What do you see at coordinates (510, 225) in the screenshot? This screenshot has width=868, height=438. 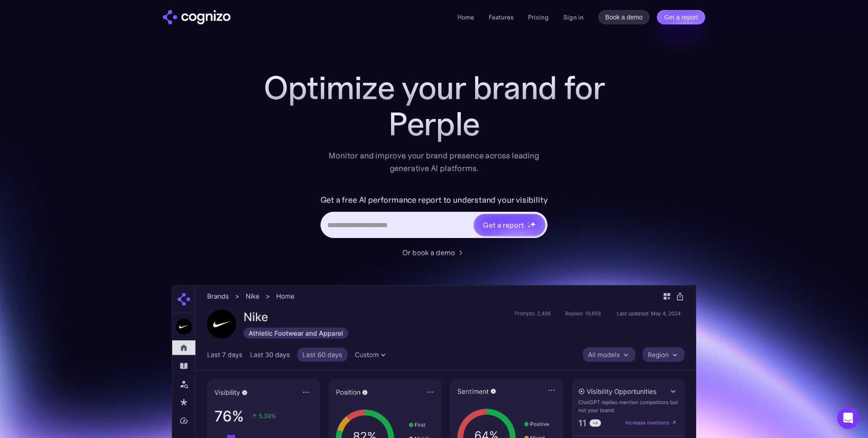 I see `a: Get a reportstarstarstar` at bounding box center [510, 225].